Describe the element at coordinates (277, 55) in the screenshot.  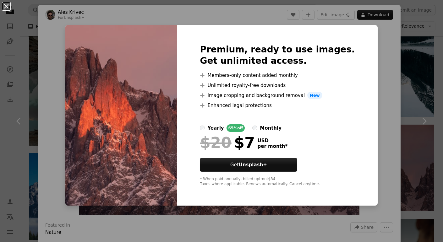
I see `h2: Premium, ready to use images. Get unlimited access.` at that location.